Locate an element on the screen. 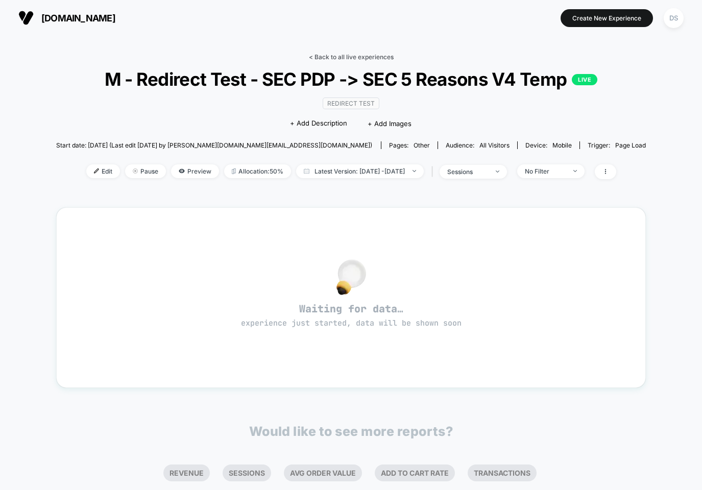 This screenshot has width=702, height=490. div: Trigger: is located at coordinates (617, 145).